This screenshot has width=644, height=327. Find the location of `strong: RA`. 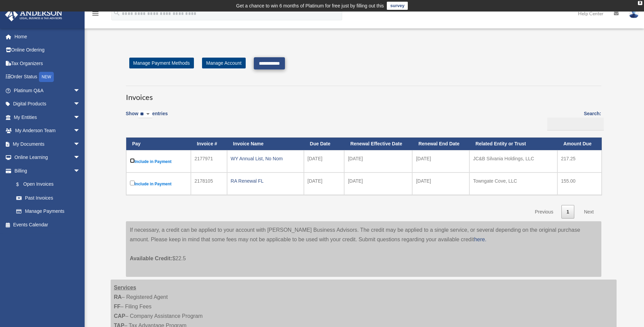

strong: RA is located at coordinates (118, 297).